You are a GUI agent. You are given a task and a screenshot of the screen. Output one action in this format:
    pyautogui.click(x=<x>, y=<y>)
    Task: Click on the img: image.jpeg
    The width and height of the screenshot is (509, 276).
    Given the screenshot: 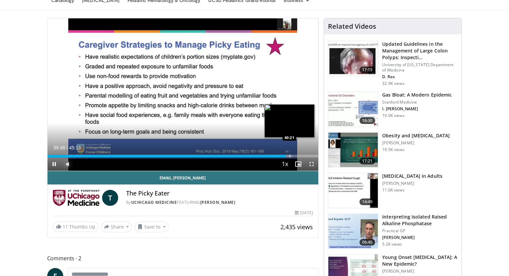 What is the action you would take?
    pyautogui.click(x=289, y=121)
    